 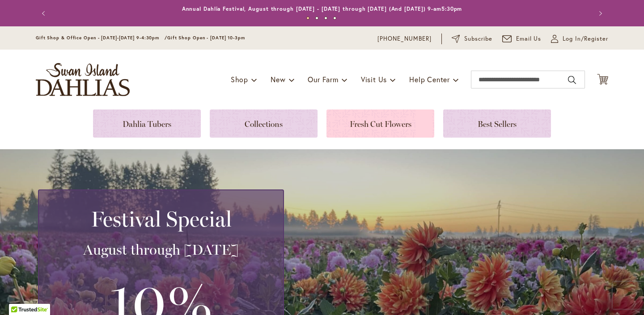 I want to click on a: Log In/Register, so click(x=580, y=39).